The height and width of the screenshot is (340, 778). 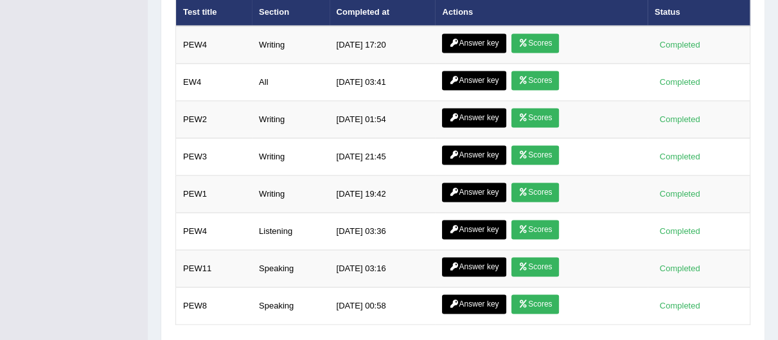 What do you see at coordinates (214, 268) in the screenshot?
I see `td: PEW11` at bounding box center [214, 268].